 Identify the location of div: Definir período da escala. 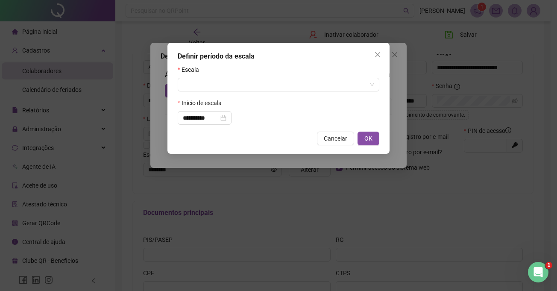
(278, 56).